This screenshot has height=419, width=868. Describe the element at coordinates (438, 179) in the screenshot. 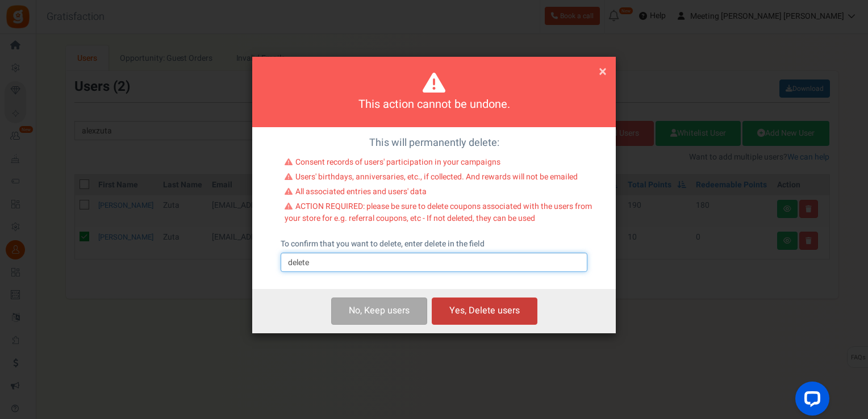

I see `li: Users' birthdays, anniversaries, etc., if collected. And rewards will not be emailed` at that location.